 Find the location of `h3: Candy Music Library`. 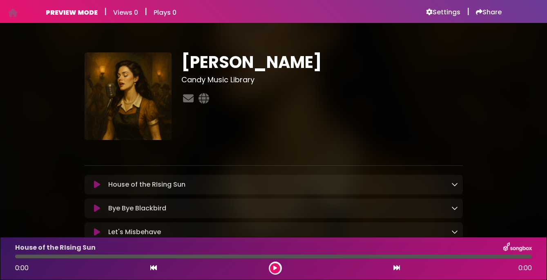

h3: Candy Music Library is located at coordinates (322, 80).